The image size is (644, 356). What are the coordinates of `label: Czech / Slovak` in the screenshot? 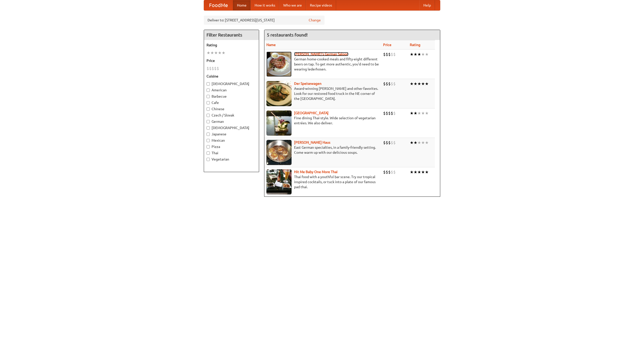 It's located at (231, 115).